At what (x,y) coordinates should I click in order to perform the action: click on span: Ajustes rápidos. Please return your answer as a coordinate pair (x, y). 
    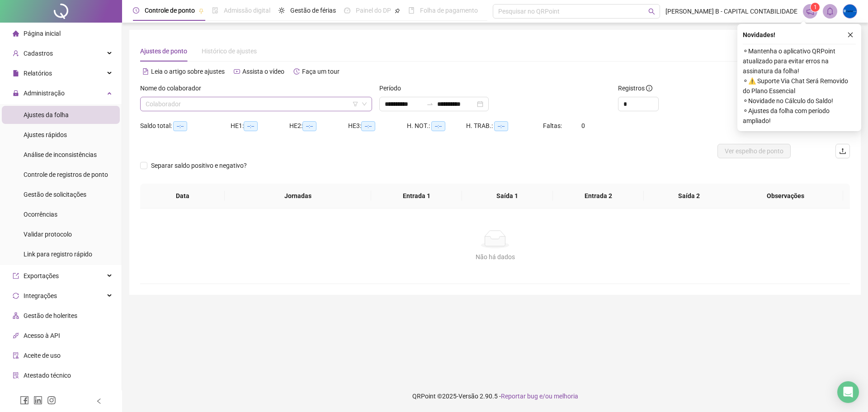
    Looking at the image, I should click on (45, 135).